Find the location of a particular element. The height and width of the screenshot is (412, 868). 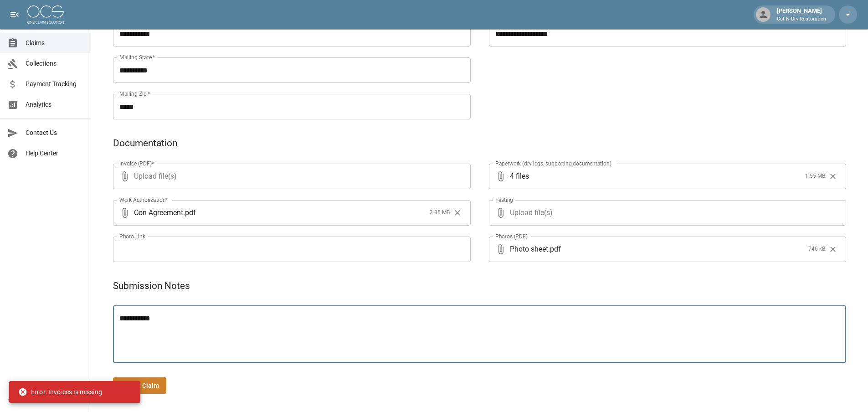

span: Analytics is located at coordinates (54, 104).